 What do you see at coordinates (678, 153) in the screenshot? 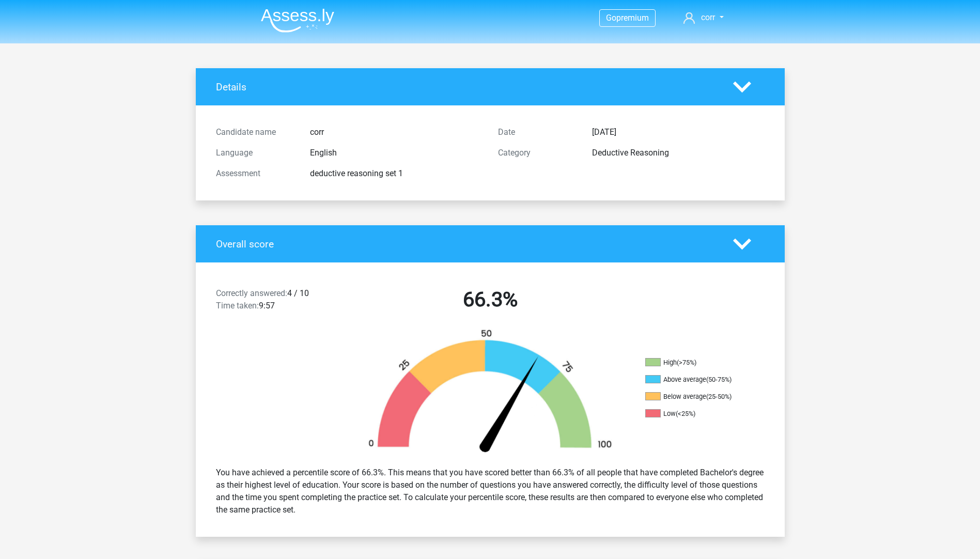
I see `div: Deductive Reasoning` at bounding box center [678, 153].